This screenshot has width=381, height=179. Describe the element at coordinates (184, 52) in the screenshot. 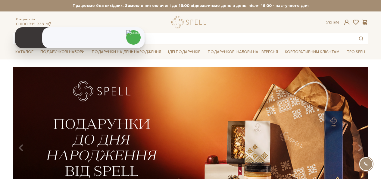

I see `a: Ідеї подарунків` at that location.